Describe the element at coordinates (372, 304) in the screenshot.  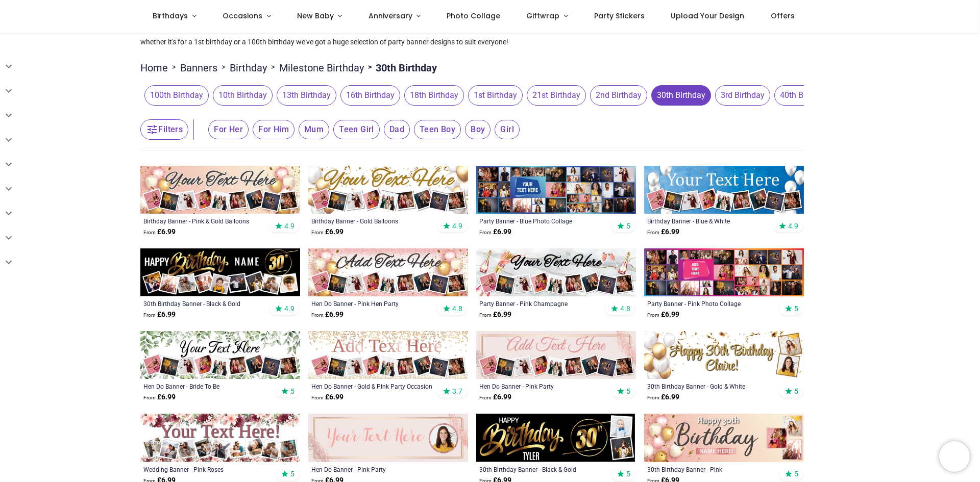
I see `a: Hen Do Banner - Pink Hen Party` at that location.